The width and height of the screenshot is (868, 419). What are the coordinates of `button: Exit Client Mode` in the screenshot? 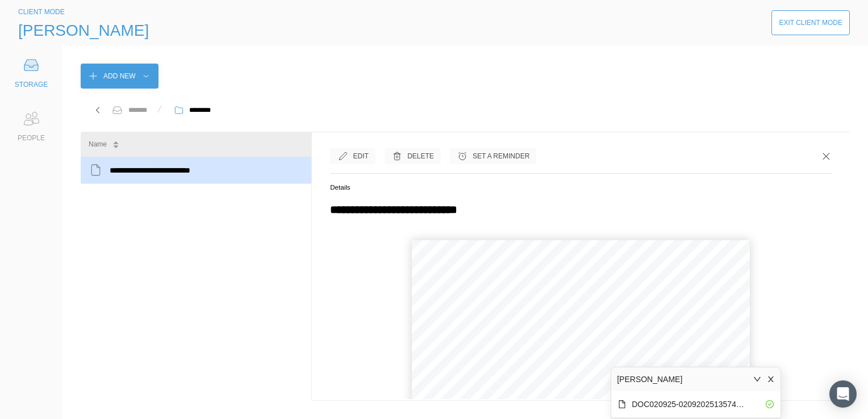 It's located at (810, 23).